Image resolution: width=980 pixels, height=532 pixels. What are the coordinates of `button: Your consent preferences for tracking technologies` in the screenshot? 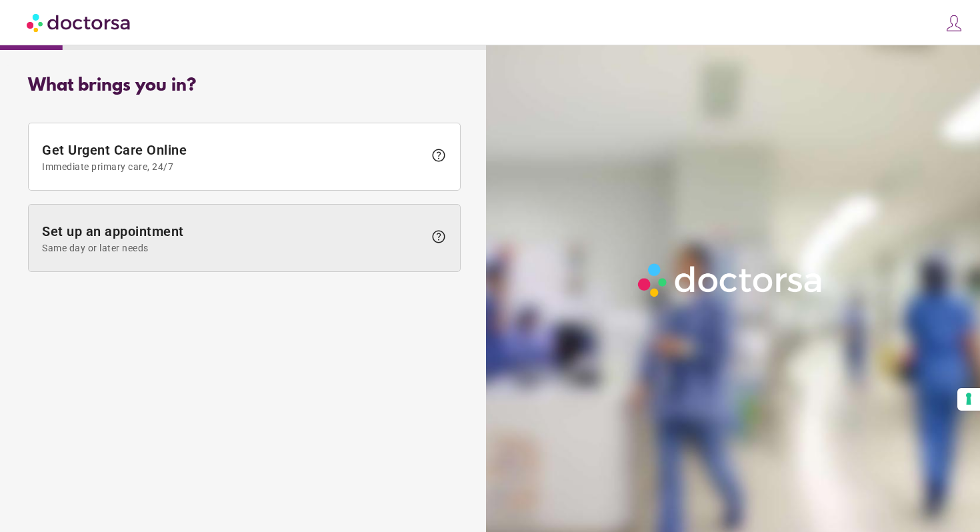 It's located at (968, 399).